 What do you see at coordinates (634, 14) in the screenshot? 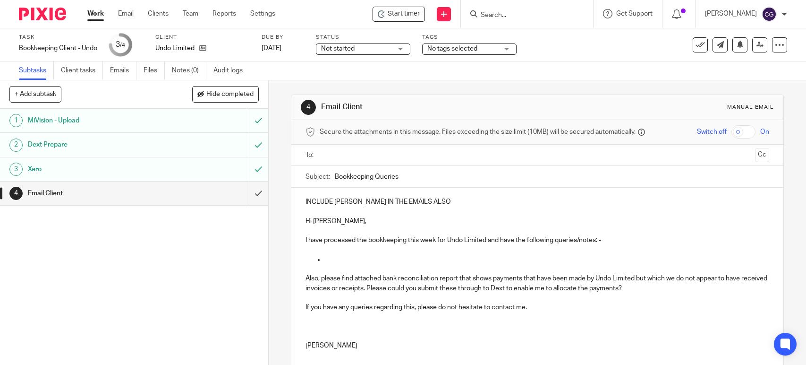
I see `span: Get Support` at bounding box center [634, 14].